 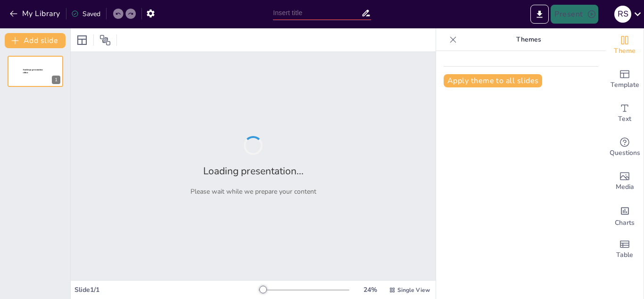 What do you see at coordinates (625, 51) in the screenshot?
I see `span: Theme` at bounding box center [625, 51].